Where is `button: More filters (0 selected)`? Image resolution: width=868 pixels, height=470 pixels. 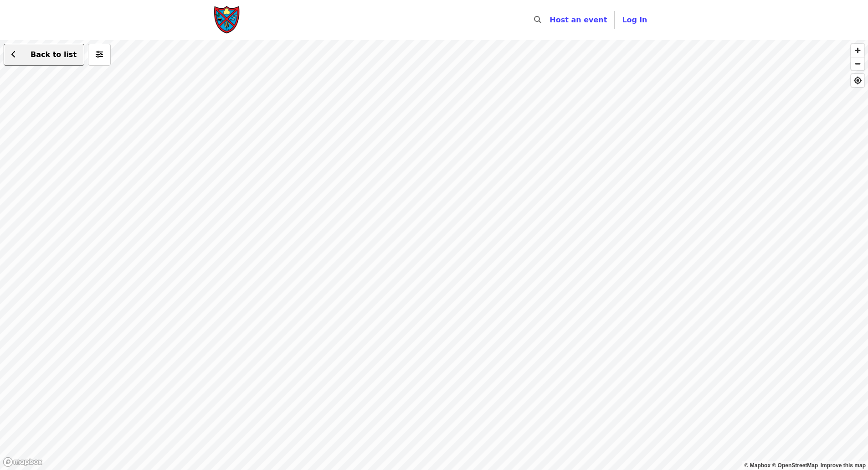
button: More filters (0 selected) is located at coordinates (99, 54).